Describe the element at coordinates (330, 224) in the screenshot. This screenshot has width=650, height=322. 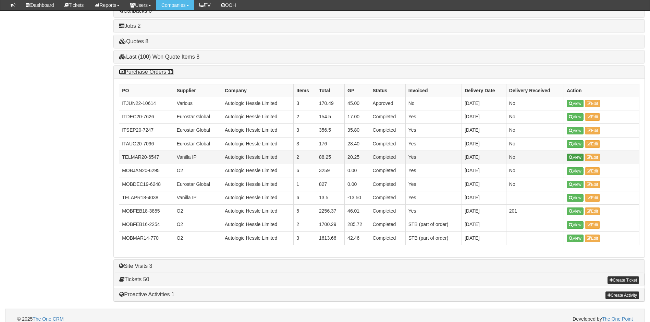
I see `td: 1700.29` at that location.